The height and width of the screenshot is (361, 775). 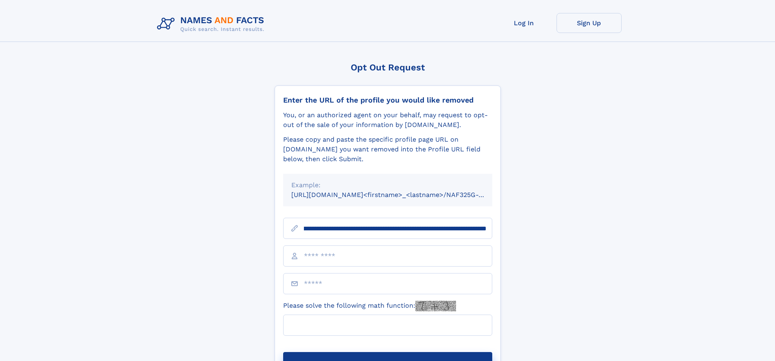 What do you see at coordinates (212, 24) in the screenshot?
I see `img: Logo Names and Facts` at bounding box center [212, 24].